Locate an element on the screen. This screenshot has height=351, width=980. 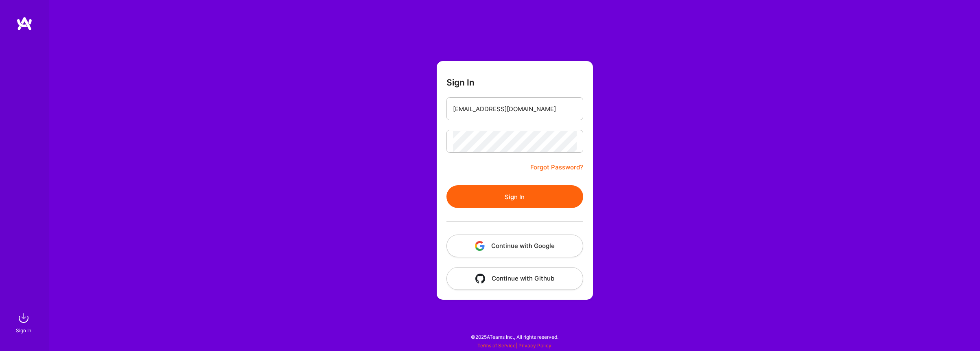
img: logo is located at coordinates (24, 23).